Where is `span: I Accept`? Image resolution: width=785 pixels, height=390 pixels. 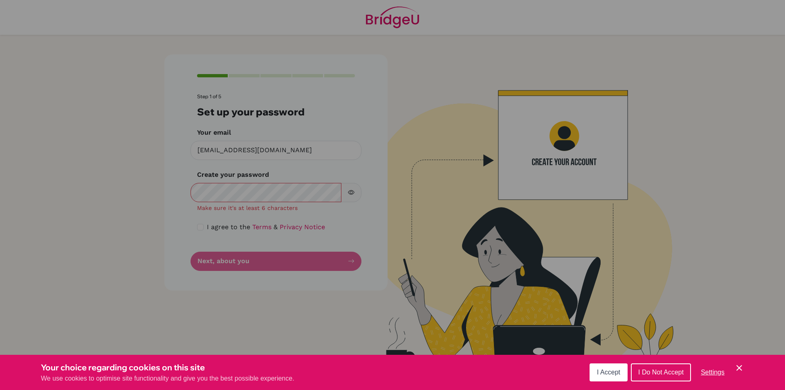
span: I Accept is located at coordinates (608, 372).